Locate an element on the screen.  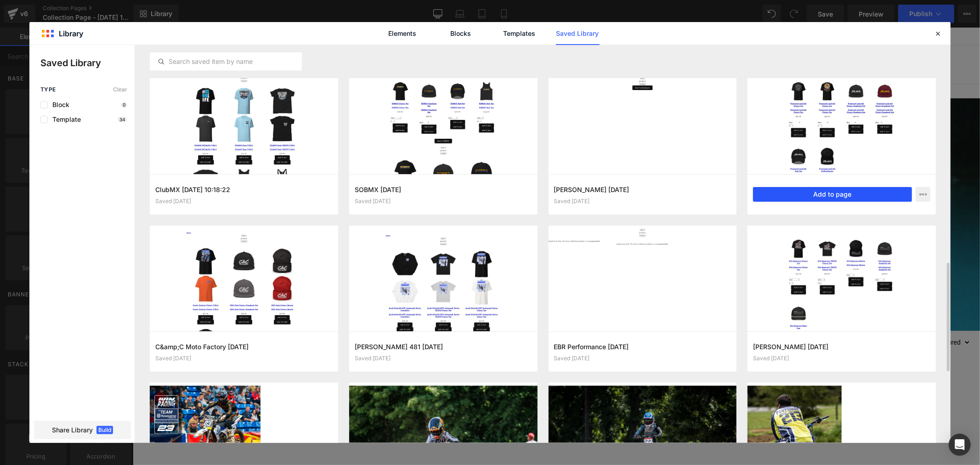
span: Sports Threads Shop is located at coordinates (221, 37).